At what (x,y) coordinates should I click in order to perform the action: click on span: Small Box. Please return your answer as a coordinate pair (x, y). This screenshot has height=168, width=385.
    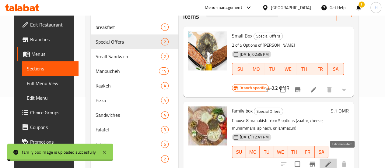
    Looking at the image, I should click on (242, 36).